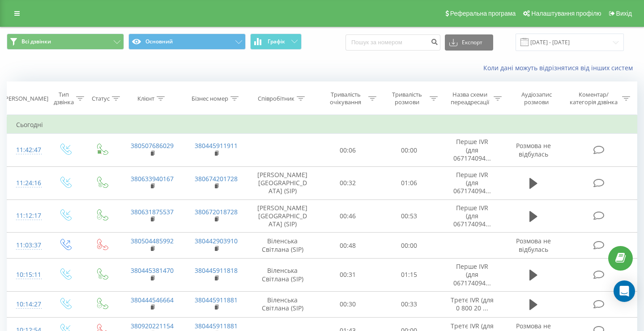 This screenshot has height=331, width=644. What do you see at coordinates (347, 216) in the screenshot?
I see `td: 00:46` at bounding box center [347, 216].